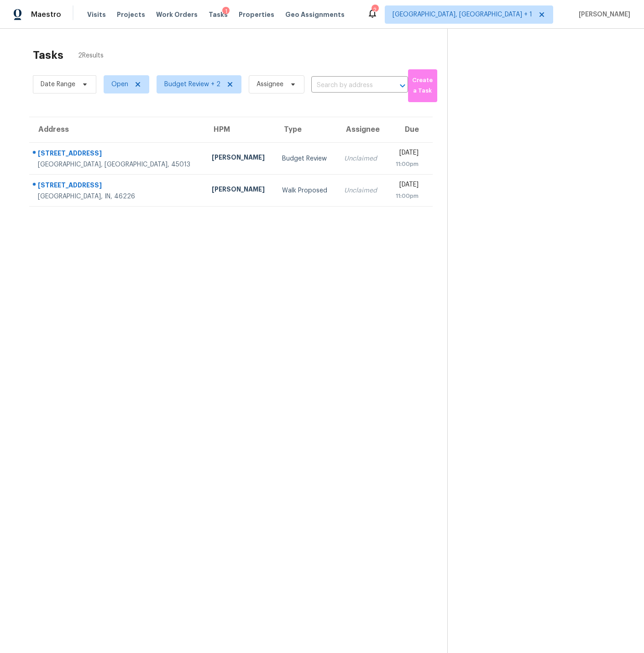  Describe the element at coordinates (240, 130) in the screenshot. I see `th: HPM` at that location.